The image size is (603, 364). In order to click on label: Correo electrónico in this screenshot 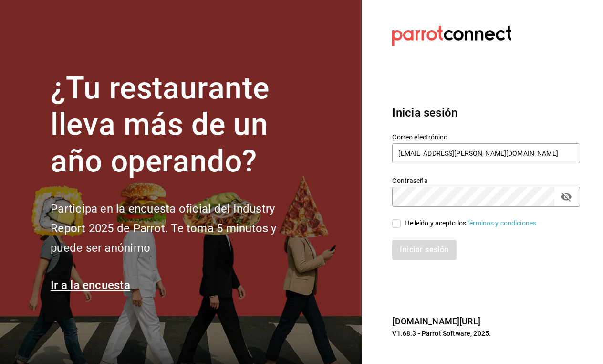, I will do `click(486, 137)`.